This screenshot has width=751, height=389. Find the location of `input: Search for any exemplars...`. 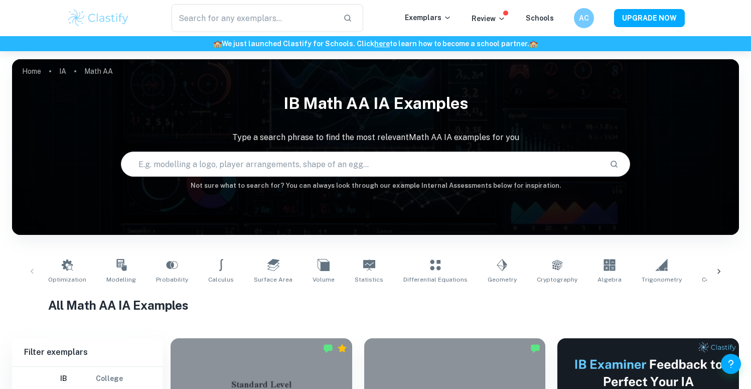

input: Search for any exemplars... is located at coordinates (253, 18).